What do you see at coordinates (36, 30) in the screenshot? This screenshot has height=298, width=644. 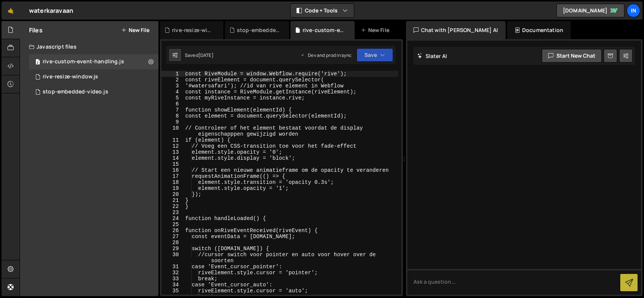 I see `h2: Files` at bounding box center [36, 30].